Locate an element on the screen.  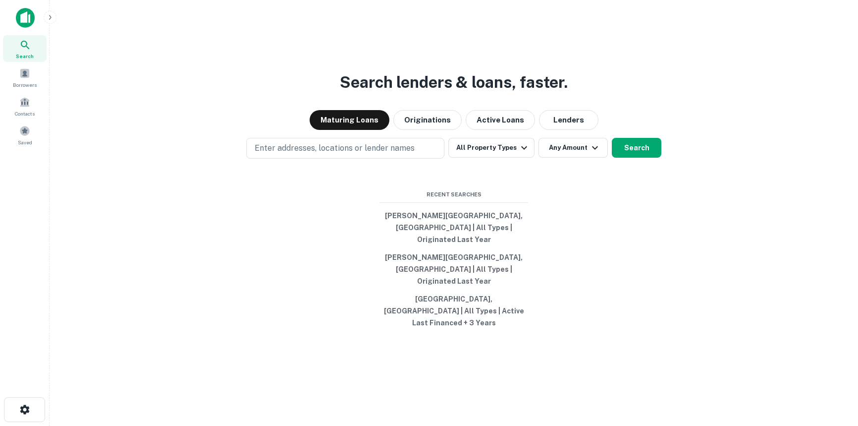
button: Search is located at coordinates (637, 148).